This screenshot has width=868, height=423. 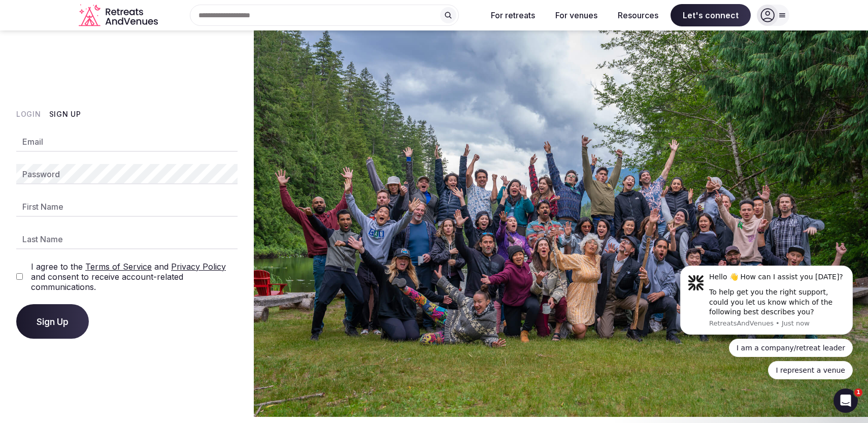 I want to click on span: Sign Up, so click(x=52, y=321).